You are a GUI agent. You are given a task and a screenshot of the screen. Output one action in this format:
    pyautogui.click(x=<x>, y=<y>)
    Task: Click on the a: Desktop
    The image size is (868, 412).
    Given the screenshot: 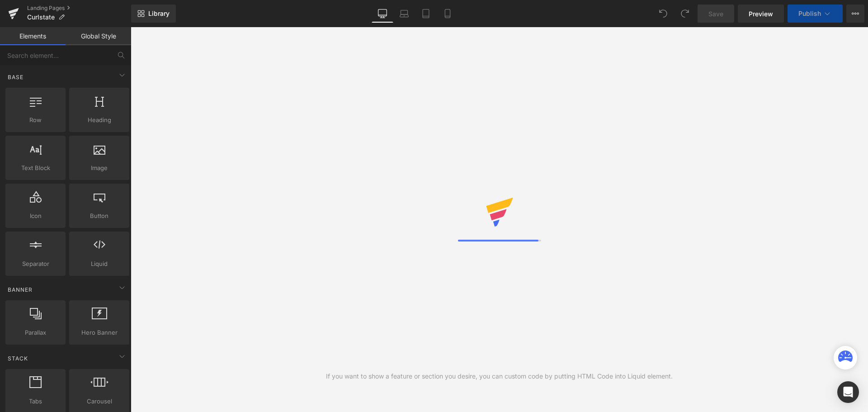 What is the action you would take?
    pyautogui.click(x=383, y=14)
    